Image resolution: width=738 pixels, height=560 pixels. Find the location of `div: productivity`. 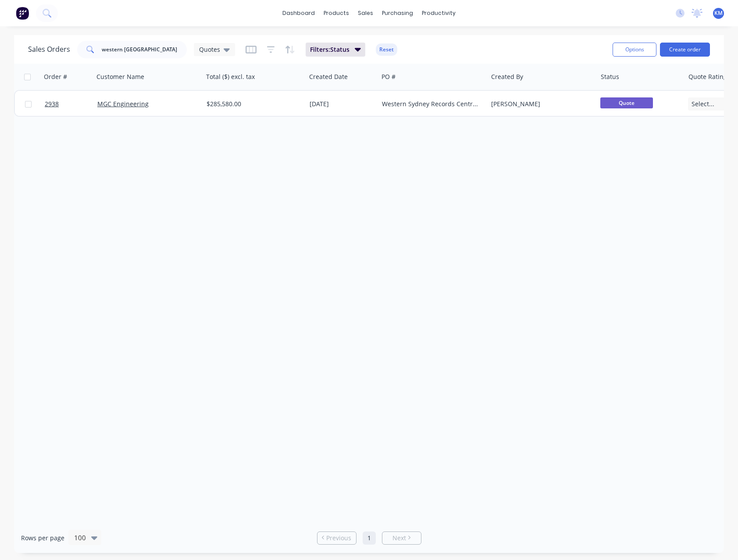

div: productivity is located at coordinates (438, 13).